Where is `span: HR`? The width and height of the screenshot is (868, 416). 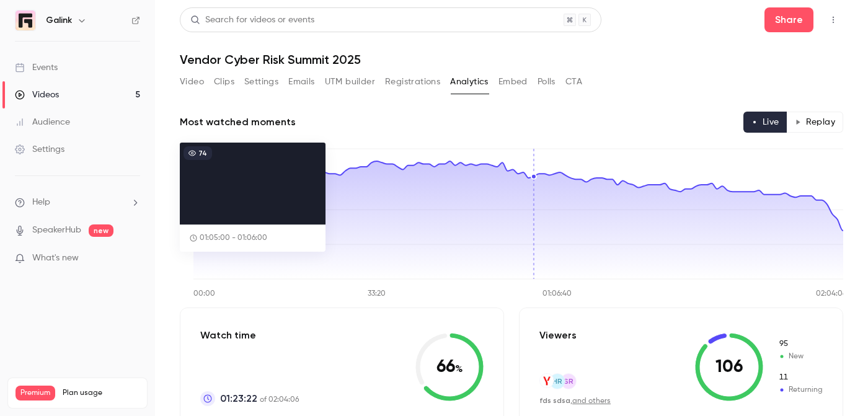
span: HR is located at coordinates (558, 382).